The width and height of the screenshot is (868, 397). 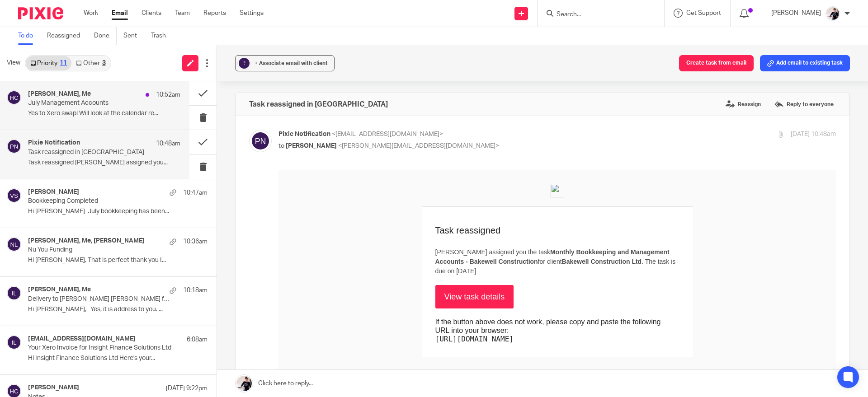 What do you see at coordinates (54, 143) in the screenshot?
I see `h4: Pixie Notification` at bounding box center [54, 143].